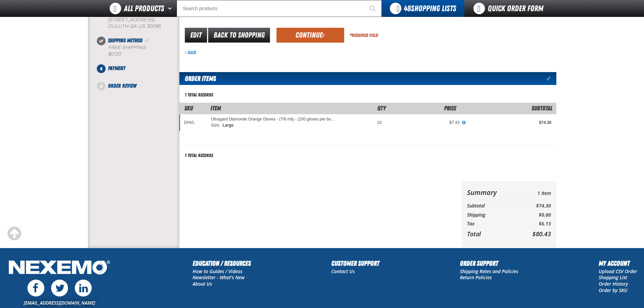  I want to click on bdo: 30096, so click(153, 26).